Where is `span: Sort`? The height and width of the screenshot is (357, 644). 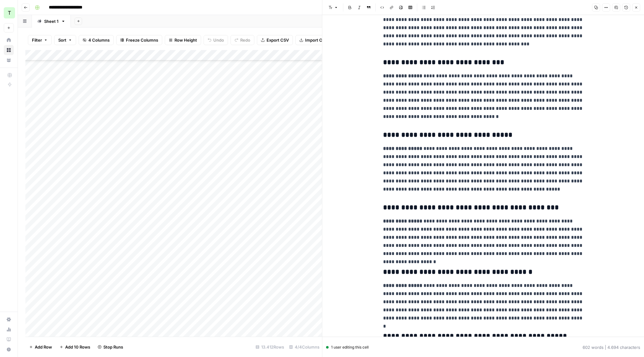
span: Sort is located at coordinates (62, 40).